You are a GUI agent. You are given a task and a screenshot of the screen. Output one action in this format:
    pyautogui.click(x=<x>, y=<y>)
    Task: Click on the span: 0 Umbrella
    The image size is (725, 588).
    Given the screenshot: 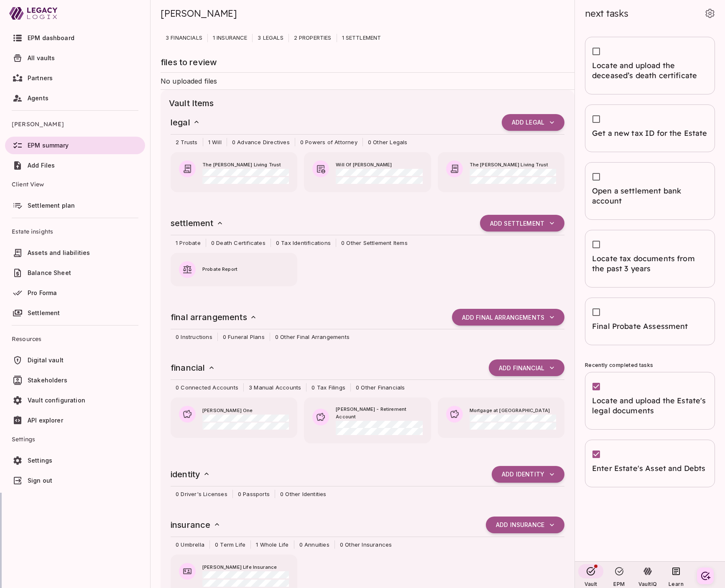 What is the action you would take?
    pyautogui.click(x=189, y=544)
    